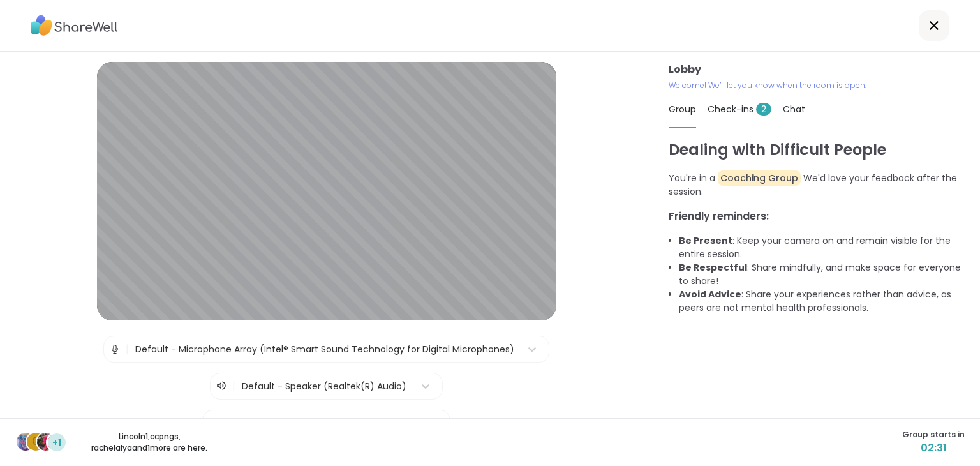 The height and width of the screenshot is (466, 980). I want to click on img: ShareWell Logo, so click(74, 26).